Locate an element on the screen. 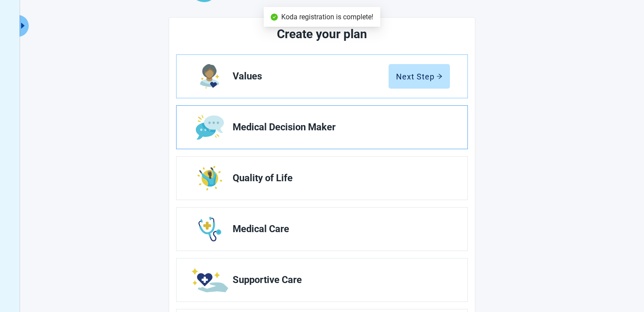 The image size is (644, 312). span: Koda registration is complete! is located at coordinates (327, 17).